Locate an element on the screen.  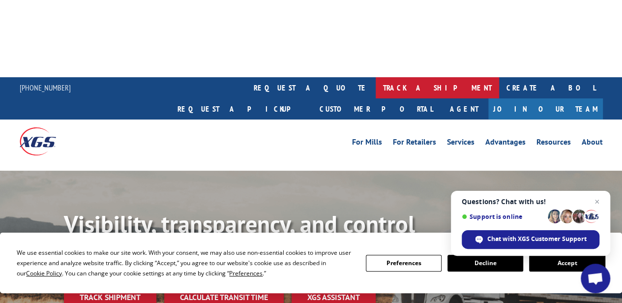
span: Support is online is located at coordinates (503, 216).